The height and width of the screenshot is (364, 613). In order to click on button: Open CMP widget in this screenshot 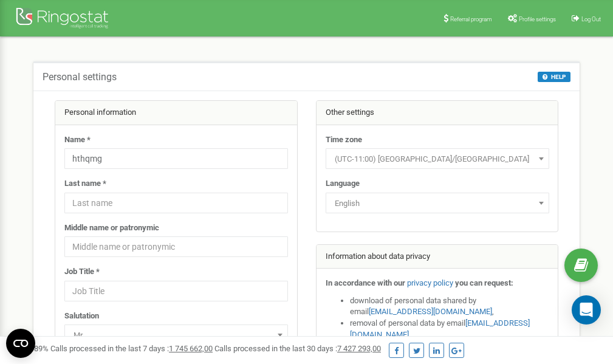, I will do `click(20, 343)`.